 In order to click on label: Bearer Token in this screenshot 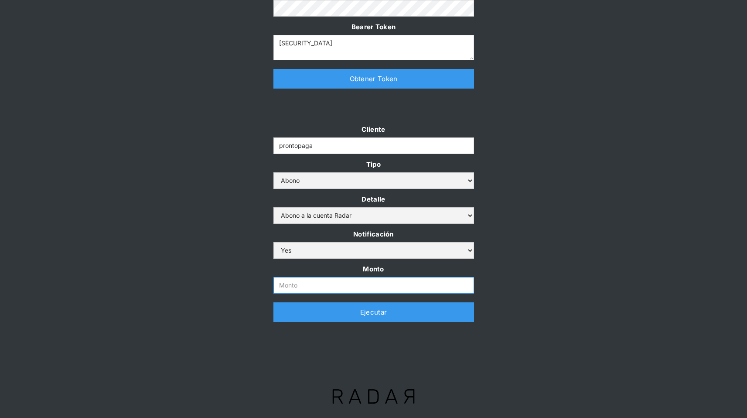, I will do `click(374, 27)`.